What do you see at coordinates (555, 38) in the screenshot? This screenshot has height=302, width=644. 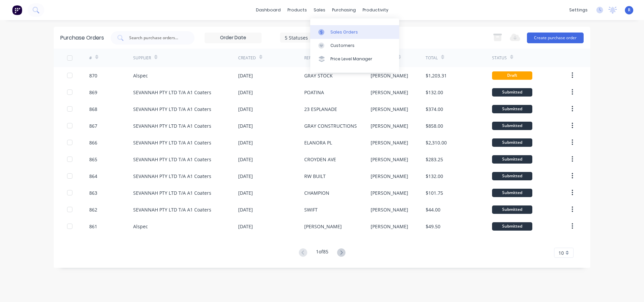 I see `button: Create purchase order` at bounding box center [555, 38].